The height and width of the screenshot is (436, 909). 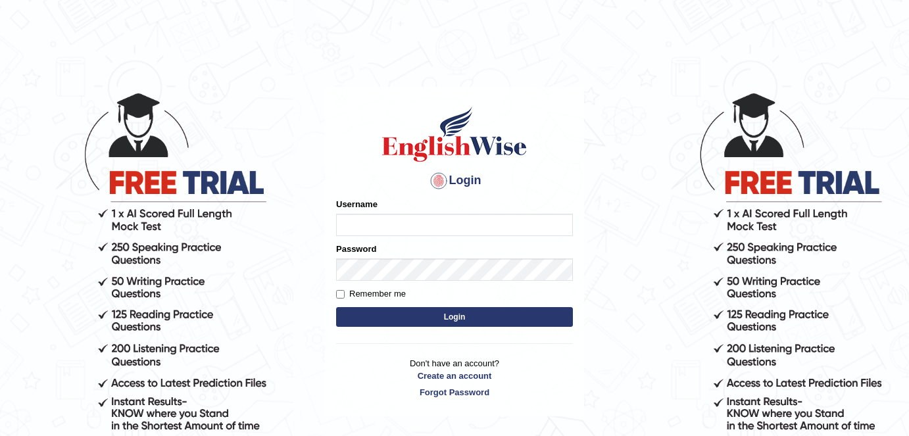 What do you see at coordinates (454, 377) in the screenshot?
I see `p: Don't have an account?` at bounding box center [454, 377].